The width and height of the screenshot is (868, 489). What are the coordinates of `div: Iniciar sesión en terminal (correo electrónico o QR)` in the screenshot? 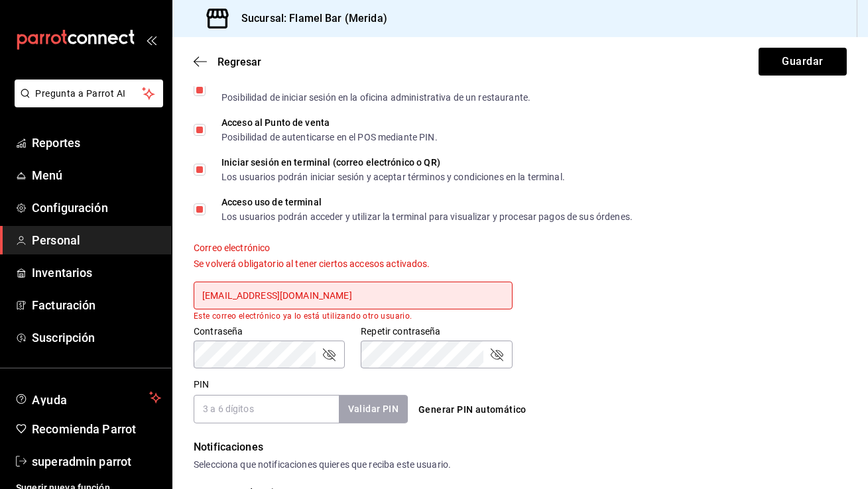 It's located at (394, 163).